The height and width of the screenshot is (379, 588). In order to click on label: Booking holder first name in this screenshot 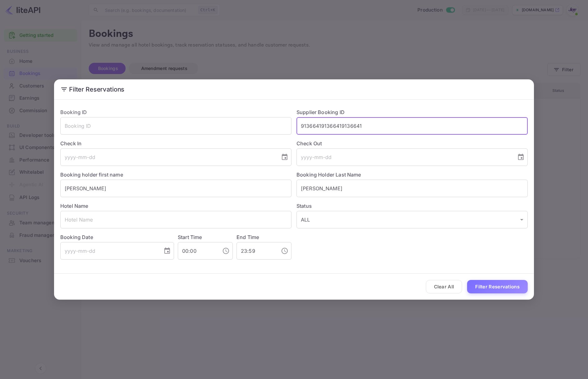, I will do `click(91, 174)`.